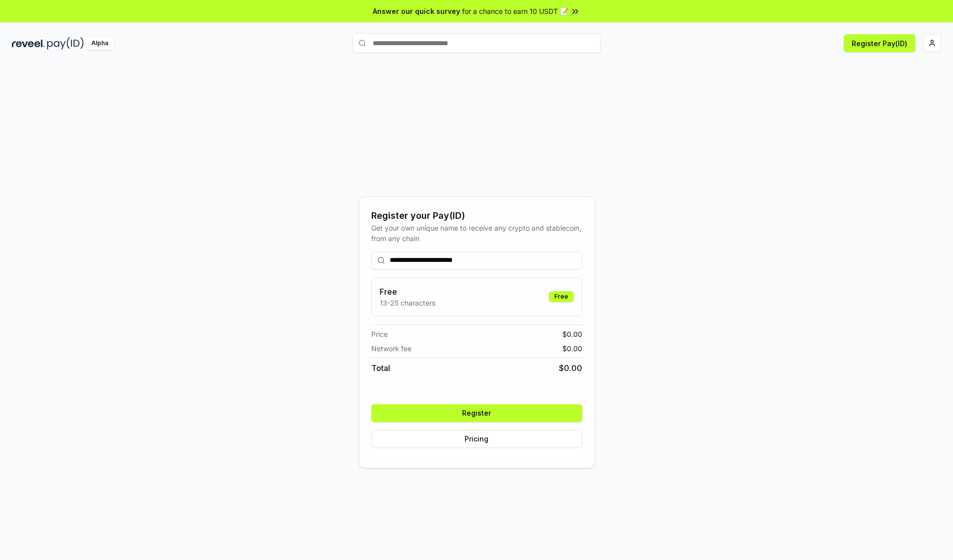 The height and width of the screenshot is (560, 953). I want to click on button: Pricing, so click(476, 439).